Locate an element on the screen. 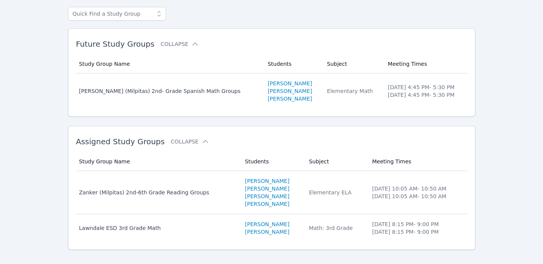  div: Elementary ELA is located at coordinates (335, 192).